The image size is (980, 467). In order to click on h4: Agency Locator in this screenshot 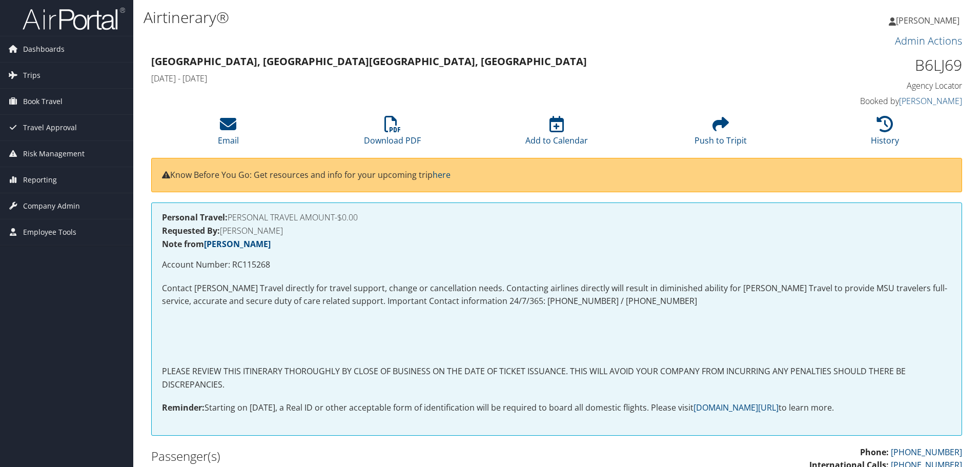, I will do `click(866, 86)`.